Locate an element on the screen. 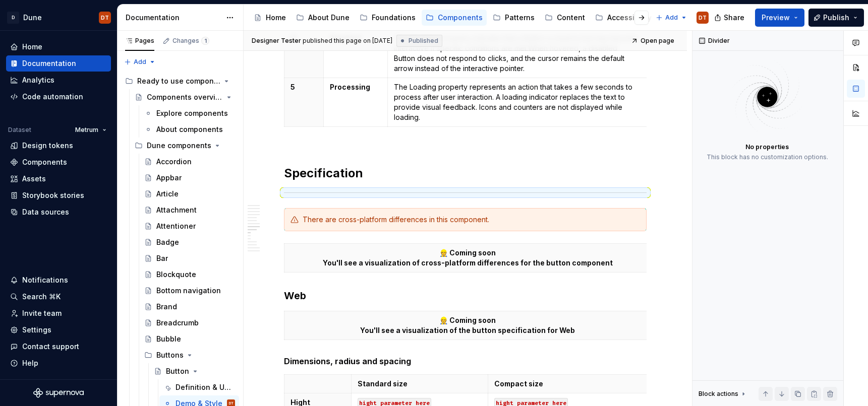  a: Breadcrumb is located at coordinates (190, 323).